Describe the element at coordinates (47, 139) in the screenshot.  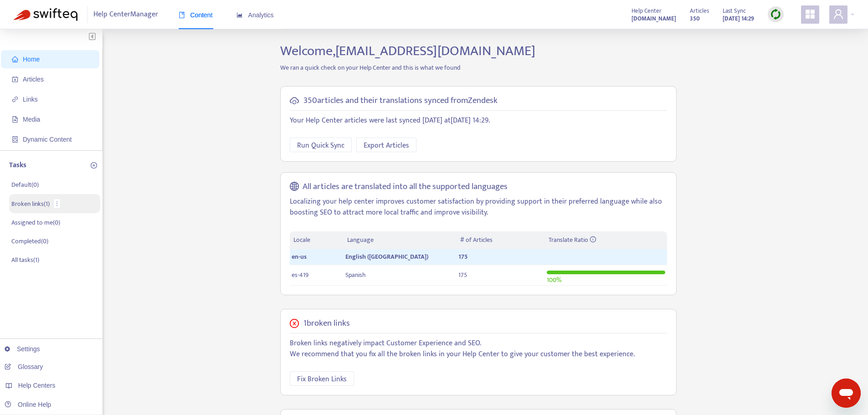
I see `span: Dynamic Content` at that location.